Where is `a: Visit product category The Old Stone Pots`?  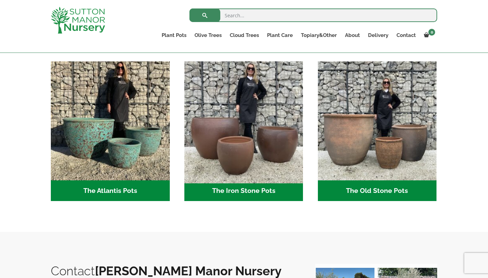 a: Visit product category The Old Stone Pots is located at coordinates (377, 131).